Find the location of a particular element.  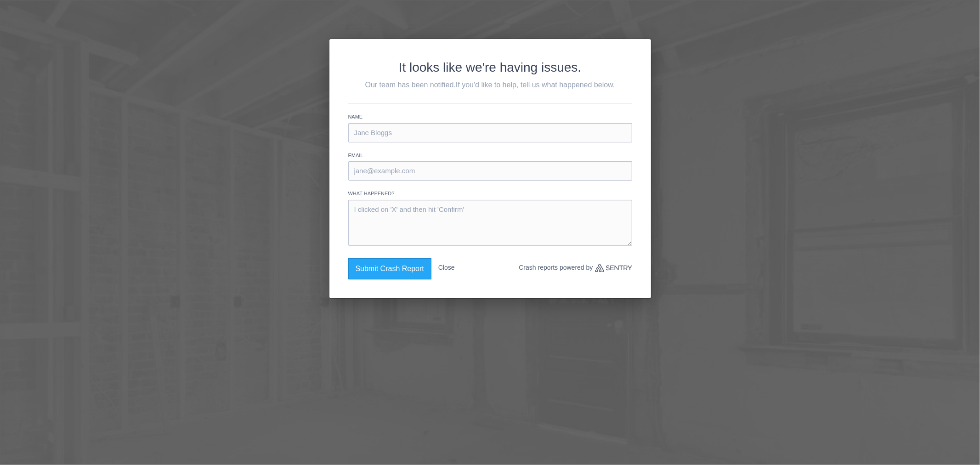

input: Jane Bloggs is located at coordinates (491, 132).